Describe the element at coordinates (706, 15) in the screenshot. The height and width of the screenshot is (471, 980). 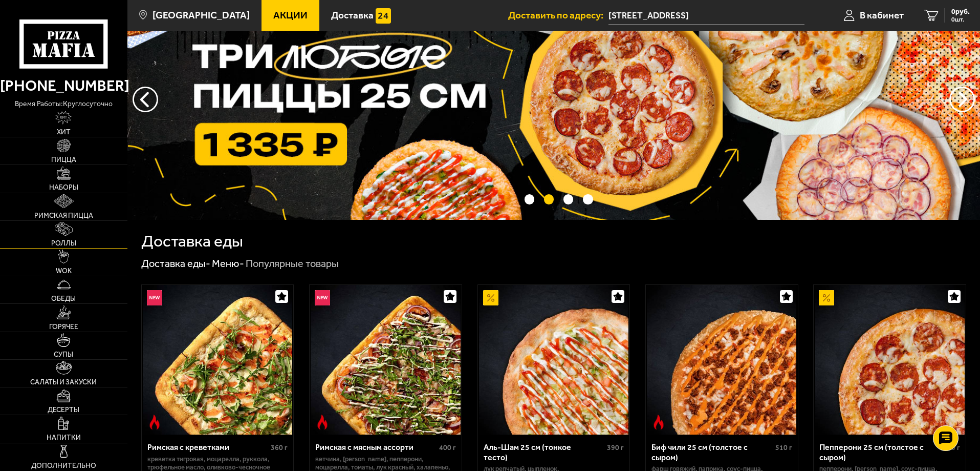
I see `input: Ваш адрес доставки` at that location.